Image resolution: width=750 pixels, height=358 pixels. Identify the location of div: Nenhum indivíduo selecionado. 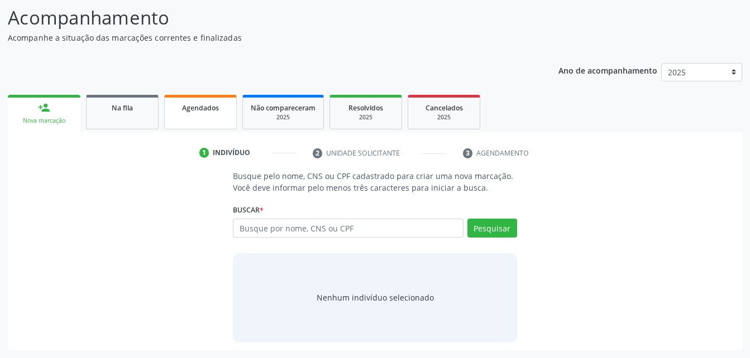
(375, 298).